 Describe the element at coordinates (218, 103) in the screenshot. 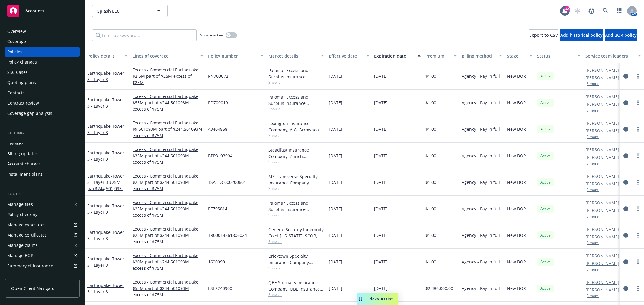

I see `span: PD700019` at that location.